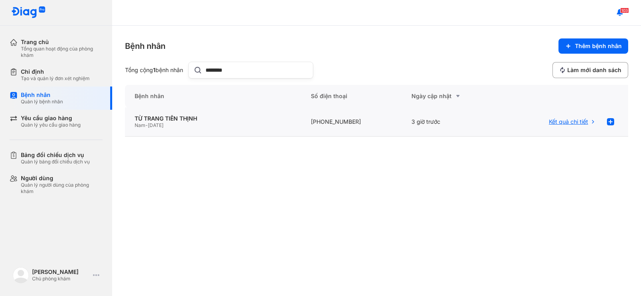 Image resolution: width=641 pixels, height=296 pixels. What do you see at coordinates (598, 46) in the screenshot?
I see `span: Thêm bệnh nhân` at bounding box center [598, 46].